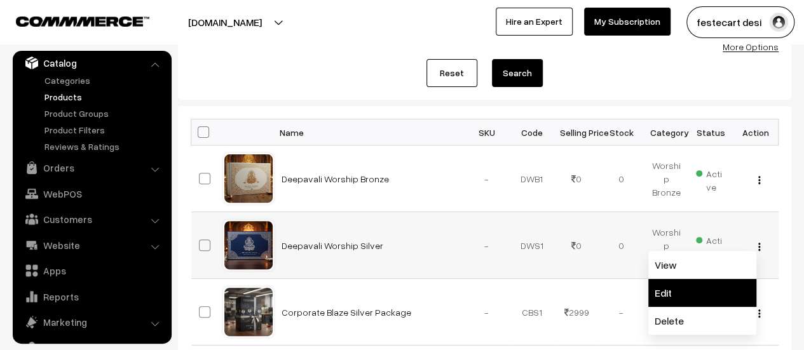 The width and height of the screenshot is (804, 350). I want to click on a: Delete, so click(702, 321).